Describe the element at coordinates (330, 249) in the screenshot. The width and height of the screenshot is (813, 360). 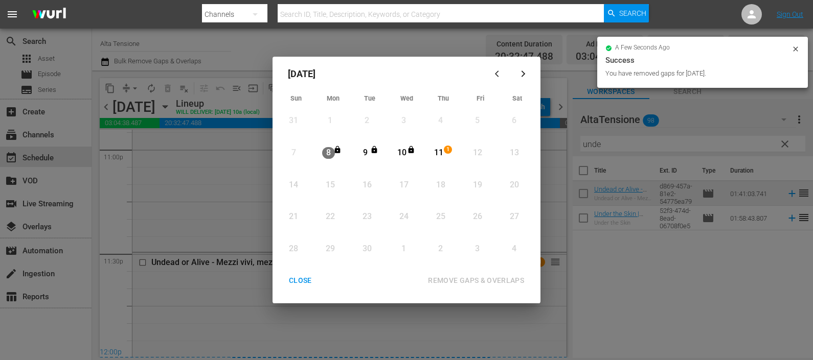
I see `div: 29` at that location.